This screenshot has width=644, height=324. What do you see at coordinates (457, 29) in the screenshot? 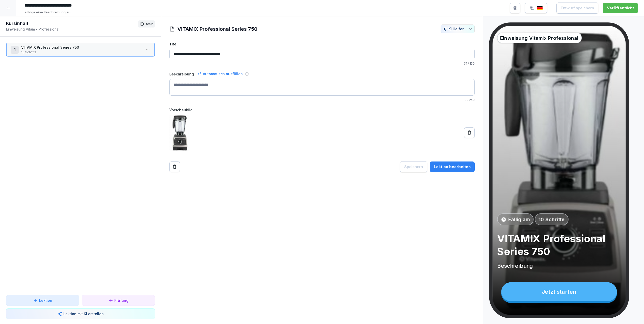
I see `div: KI Helfer` at bounding box center [457, 29].